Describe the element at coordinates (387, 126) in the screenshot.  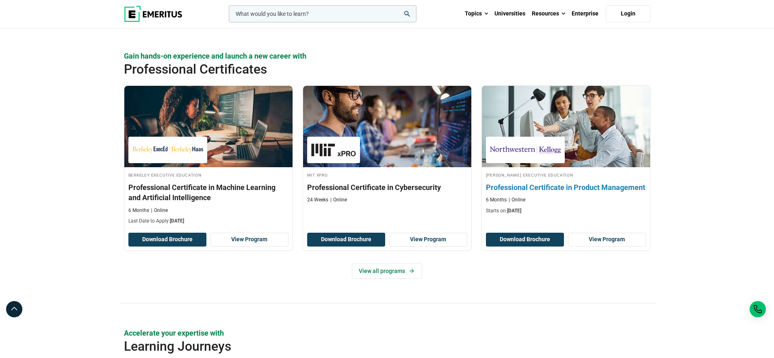
I see `img: Professional Certificate in Cybersecurity | Online Technology Course` at that location.